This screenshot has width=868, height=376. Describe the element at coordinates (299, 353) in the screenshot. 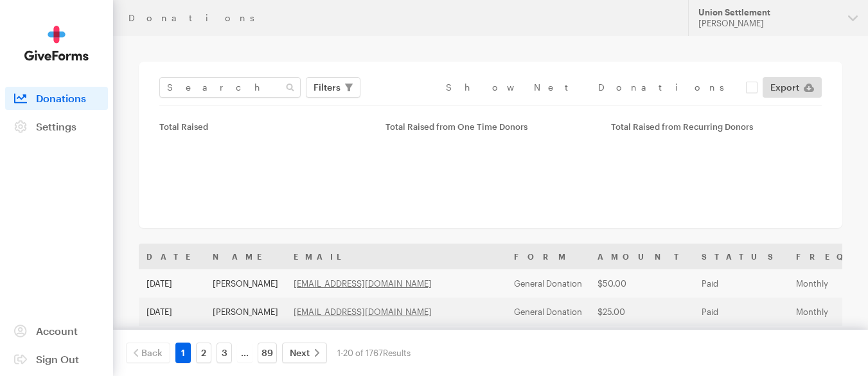

I see `span: Next` at that location.